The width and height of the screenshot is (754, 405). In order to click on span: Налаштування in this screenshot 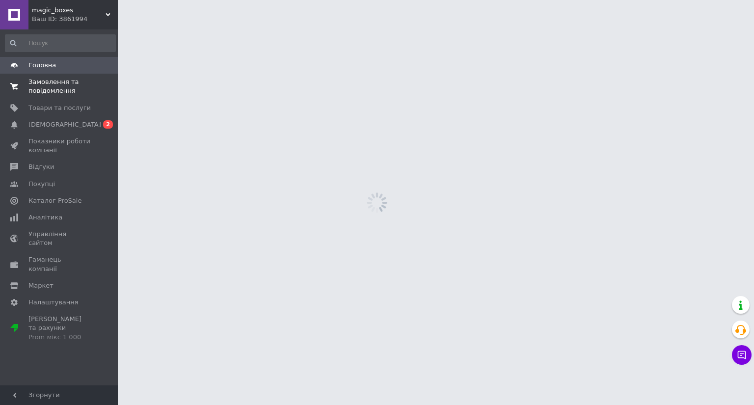, I will do `click(54, 302)`.